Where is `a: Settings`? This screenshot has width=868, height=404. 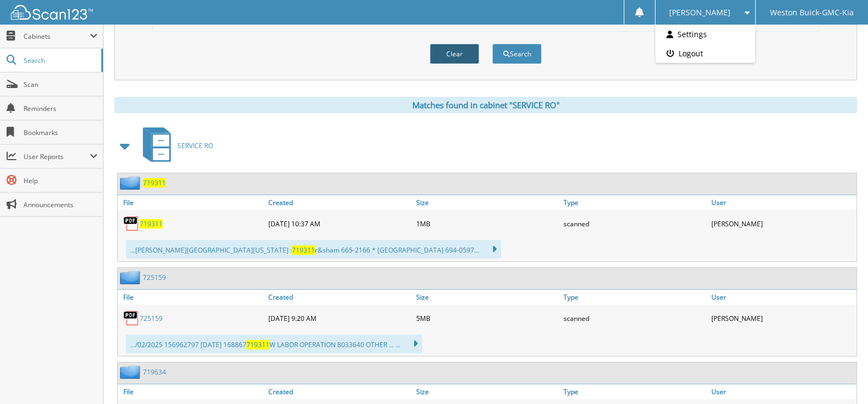
a: Settings is located at coordinates (705, 34).